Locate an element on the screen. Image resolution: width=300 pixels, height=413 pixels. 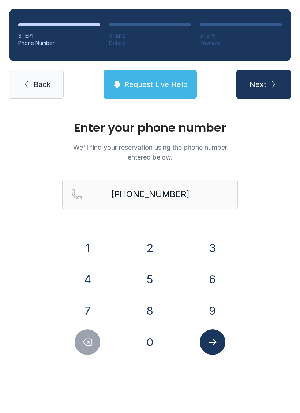
div: STEP 3 is located at coordinates (240, 36).